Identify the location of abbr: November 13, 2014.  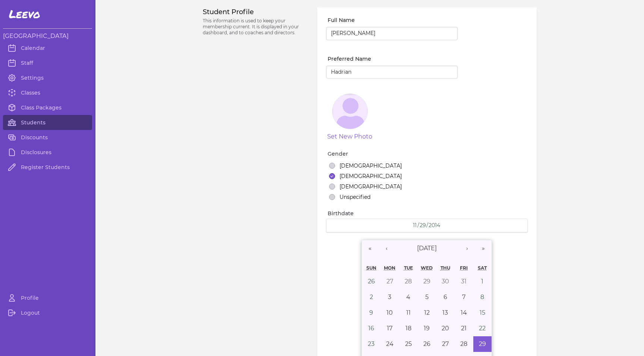
(445, 312).